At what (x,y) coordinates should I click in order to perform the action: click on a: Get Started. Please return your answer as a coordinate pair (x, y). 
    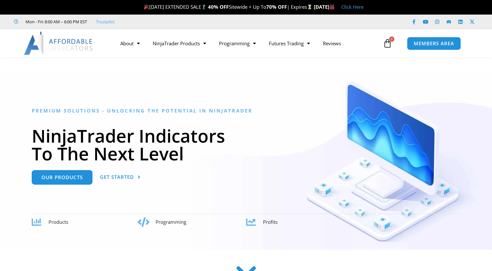
    Looking at the image, I should click on (120, 177).